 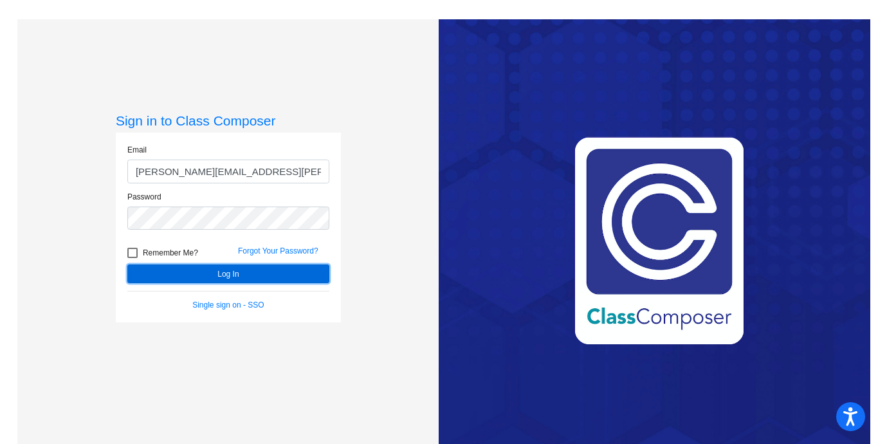 I want to click on h3: Sign in to Class Composer, so click(x=228, y=120).